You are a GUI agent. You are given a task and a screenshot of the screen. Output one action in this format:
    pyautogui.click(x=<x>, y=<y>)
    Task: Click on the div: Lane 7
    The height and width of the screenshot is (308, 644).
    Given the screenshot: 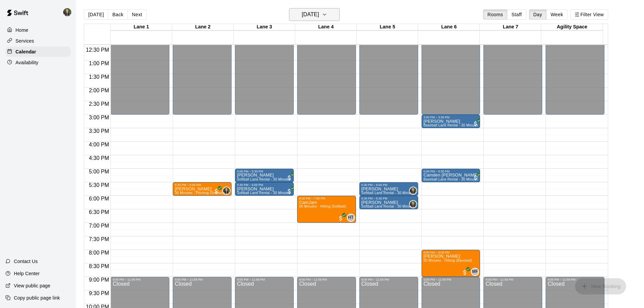 What is the action you would take?
    pyautogui.click(x=511, y=27)
    